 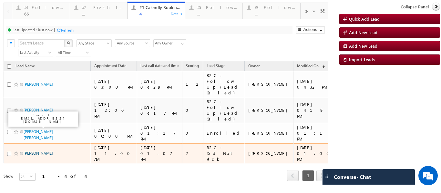 What do you see at coordinates (318, 67) in the screenshot?
I see `span: Actions` at bounding box center [318, 67].